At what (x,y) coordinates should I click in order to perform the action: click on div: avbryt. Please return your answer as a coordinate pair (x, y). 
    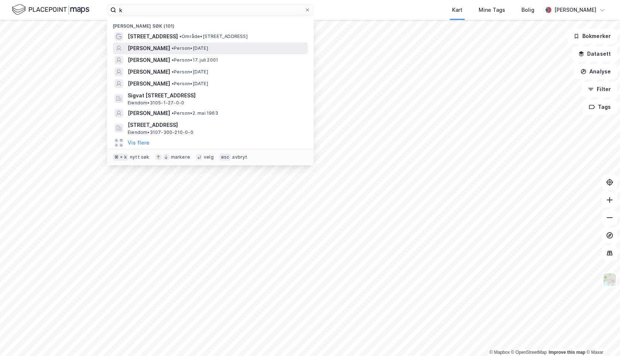
    Looking at the image, I should click on (240, 157).